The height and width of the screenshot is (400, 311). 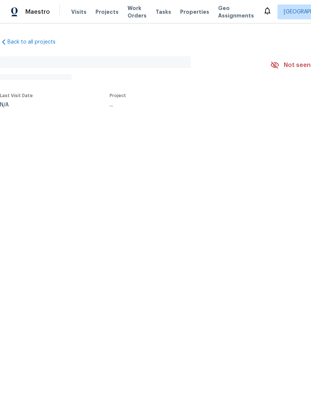 What do you see at coordinates (194, 12) in the screenshot?
I see `span: Properties` at bounding box center [194, 12].